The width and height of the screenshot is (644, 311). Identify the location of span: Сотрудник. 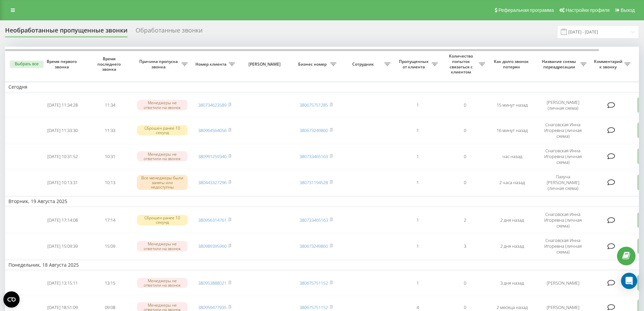
(364, 65).